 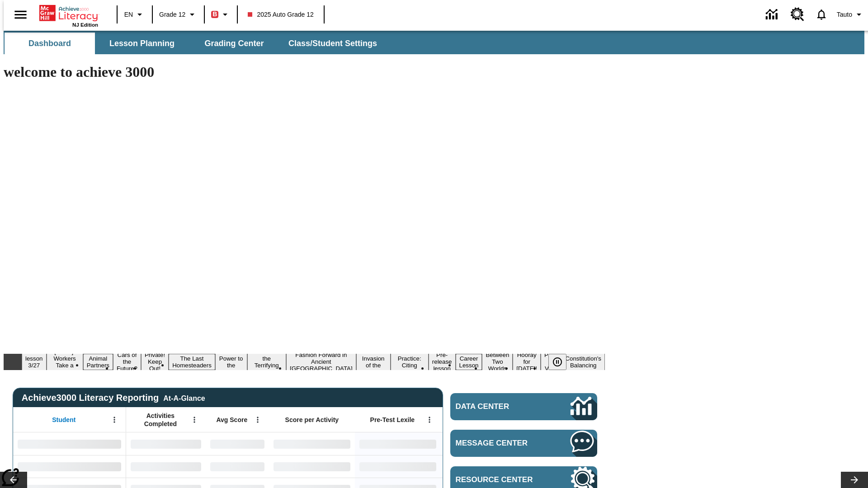 What do you see at coordinates (822, 15) in the screenshot?
I see `a: Notifications` at bounding box center [822, 15].